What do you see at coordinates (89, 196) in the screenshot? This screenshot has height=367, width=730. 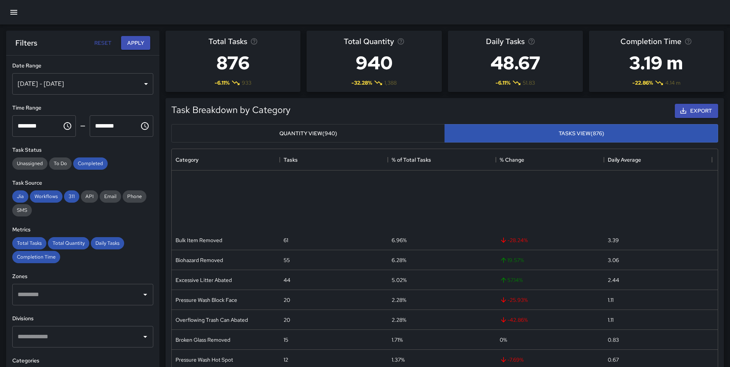 I see `span: API` at bounding box center [89, 196].